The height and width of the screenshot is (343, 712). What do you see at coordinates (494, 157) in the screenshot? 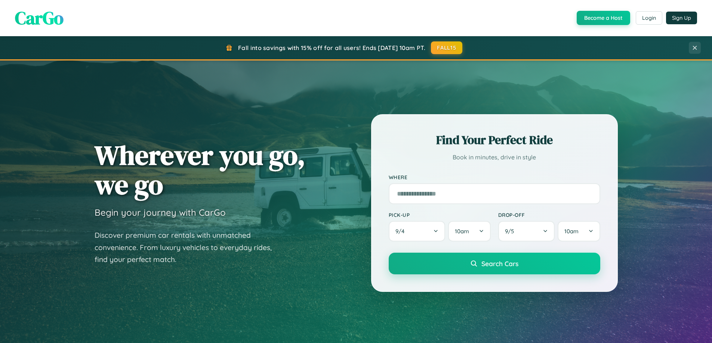
I see `p: Book in minutes, drive in style` at bounding box center [494, 157].